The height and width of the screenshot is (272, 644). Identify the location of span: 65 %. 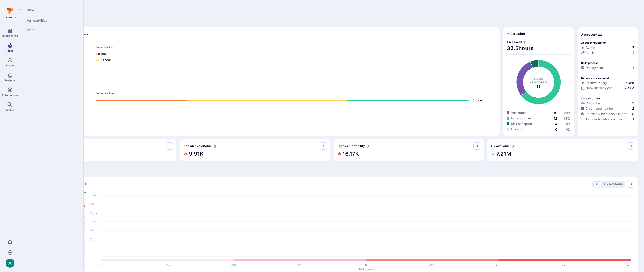
(567, 119).